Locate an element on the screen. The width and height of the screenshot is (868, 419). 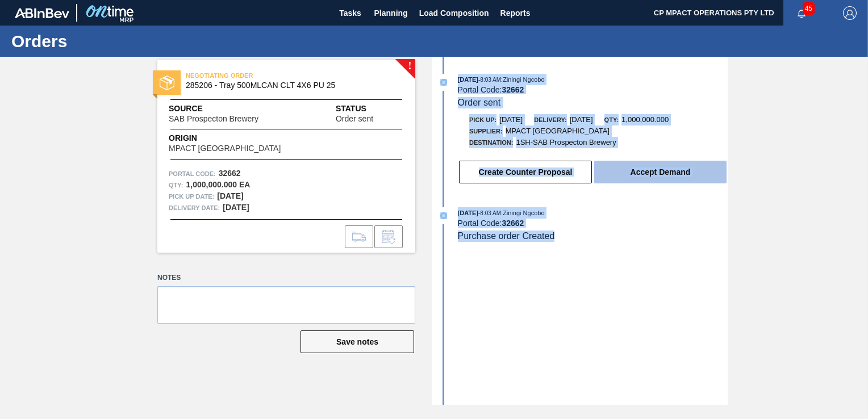
span: Qty: is located at coordinates (611, 120).